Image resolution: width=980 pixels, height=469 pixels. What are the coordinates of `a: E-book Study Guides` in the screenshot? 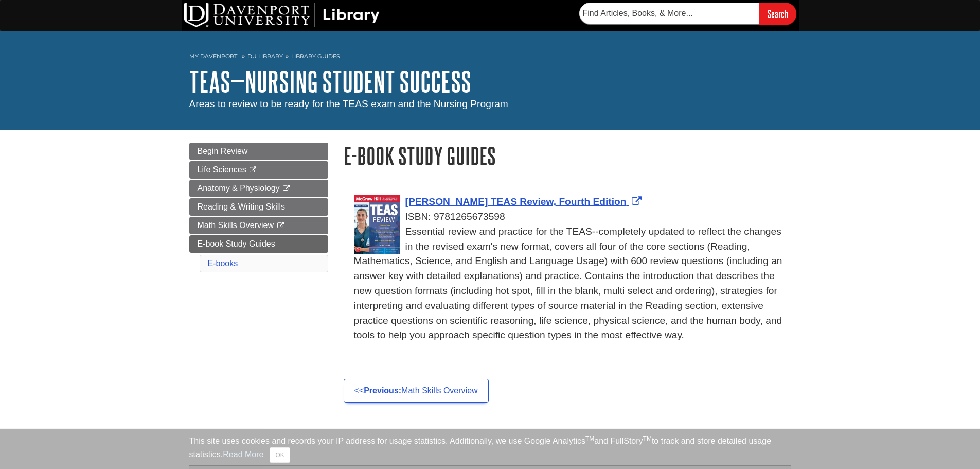 It's located at (259, 244).